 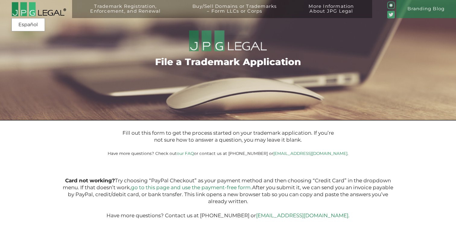 What do you see at coordinates (39, 9) in the screenshot?
I see `img: 2016-logo-black-letters-3-r.png` at bounding box center [39, 9].